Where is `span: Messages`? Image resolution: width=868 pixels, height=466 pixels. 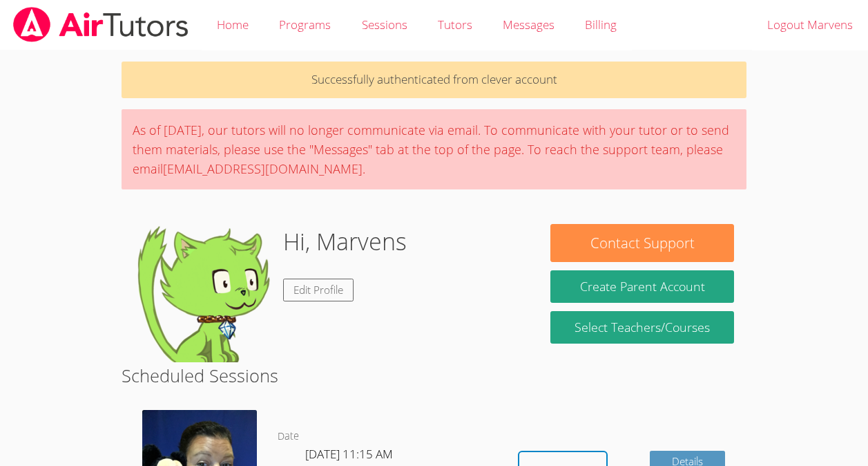 span: Messages is located at coordinates (528, 24).